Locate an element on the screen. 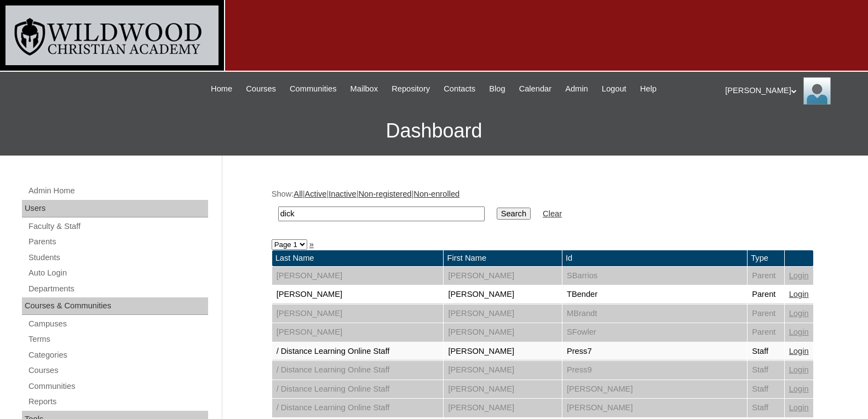 The width and height of the screenshot is (868, 419). span: Repository is located at coordinates (411, 89).